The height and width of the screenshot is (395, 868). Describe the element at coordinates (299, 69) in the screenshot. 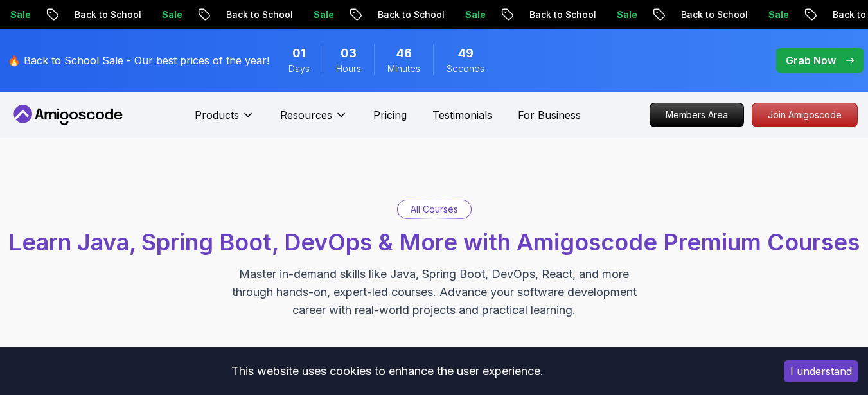

I see `span: Days` at that location.